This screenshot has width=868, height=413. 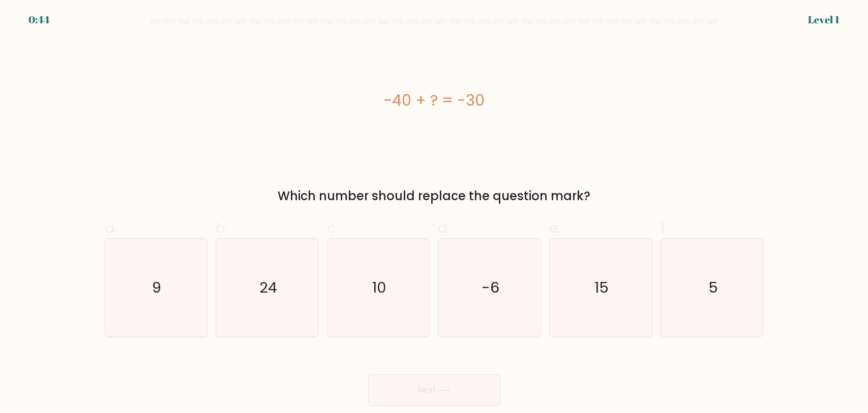 What do you see at coordinates (222, 228) in the screenshot?
I see `span: b.` at bounding box center [222, 228].